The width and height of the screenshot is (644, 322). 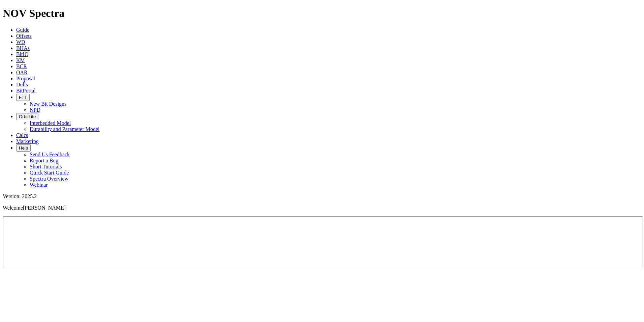 I want to click on span: BHAs, so click(x=23, y=48).